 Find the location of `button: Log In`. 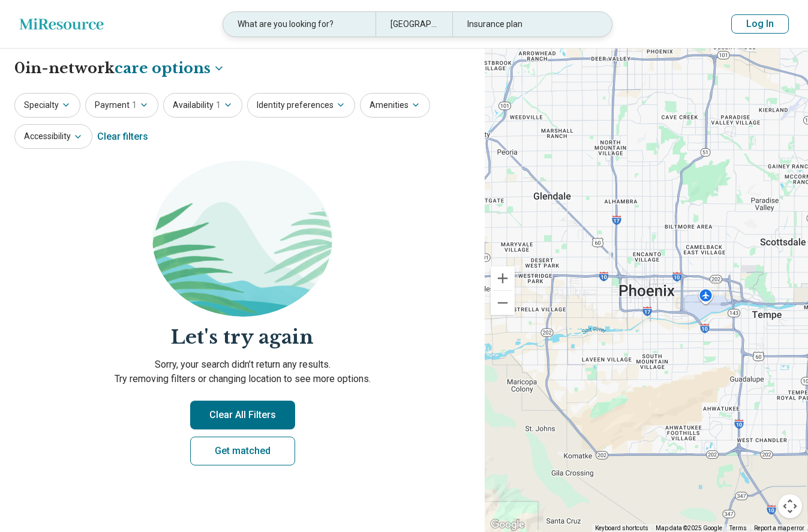

button: Log In is located at coordinates (760, 24).